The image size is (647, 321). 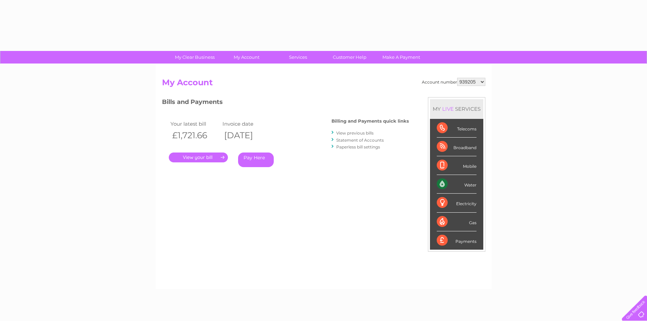 What do you see at coordinates (256, 160) in the screenshot?
I see `a: Pay Here` at bounding box center [256, 160].